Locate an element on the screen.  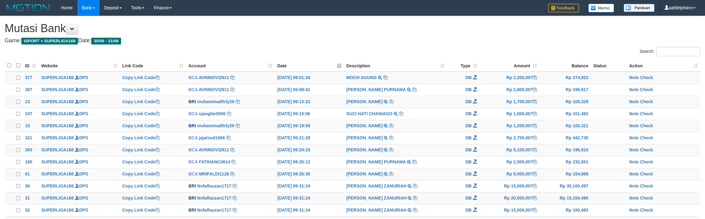
td: Rp 232,051 is located at coordinates (565, 162).